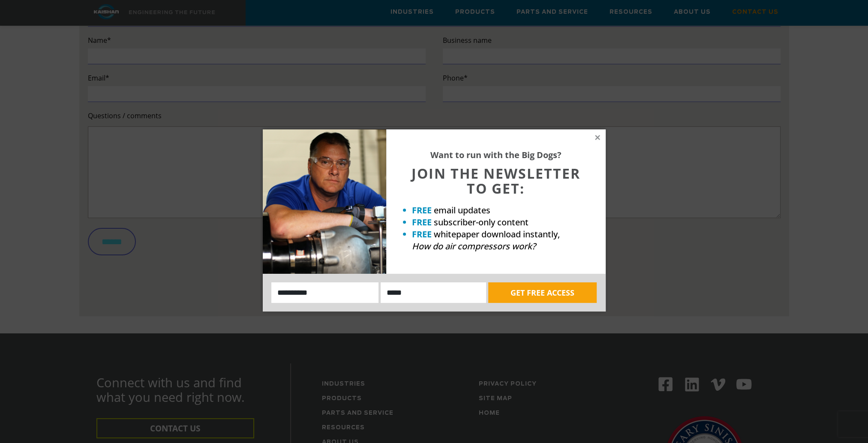 The height and width of the screenshot is (443, 868). What do you see at coordinates (481, 222) in the screenshot?
I see `span: subscriber-only content` at bounding box center [481, 222].